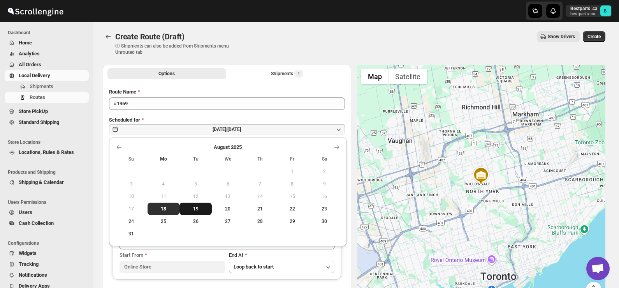 The image size is (619, 288). What do you see at coordinates (47, 223) in the screenshot?
I see `button: Cash Collection` at bounding box center [47, 223].